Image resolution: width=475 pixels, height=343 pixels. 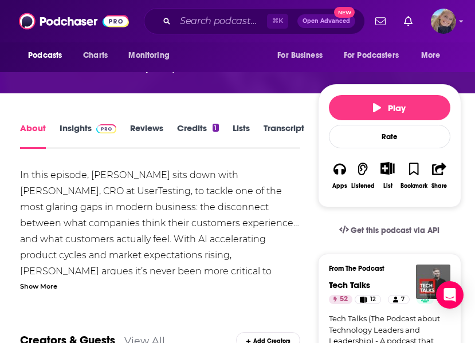 I want to click on span: New, so click(x=344, y=12).